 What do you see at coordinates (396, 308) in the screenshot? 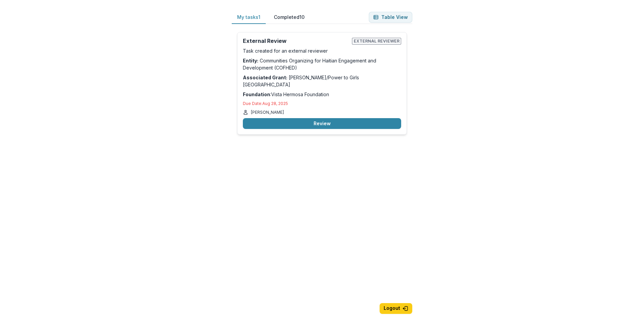
I see `button: Logout` at bounding box center [396, 308].